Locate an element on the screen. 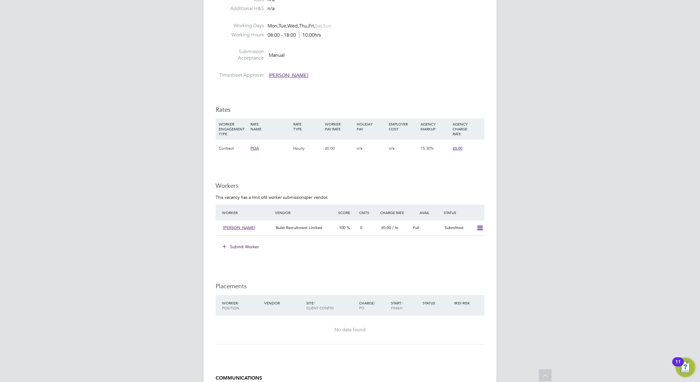  div: Score is located at coordinates (347, 212).